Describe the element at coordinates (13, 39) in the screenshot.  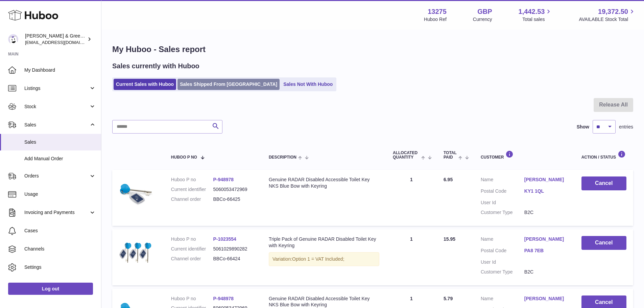
I see `img: internalAdmin-13275@internal.huboo.com` at that location.